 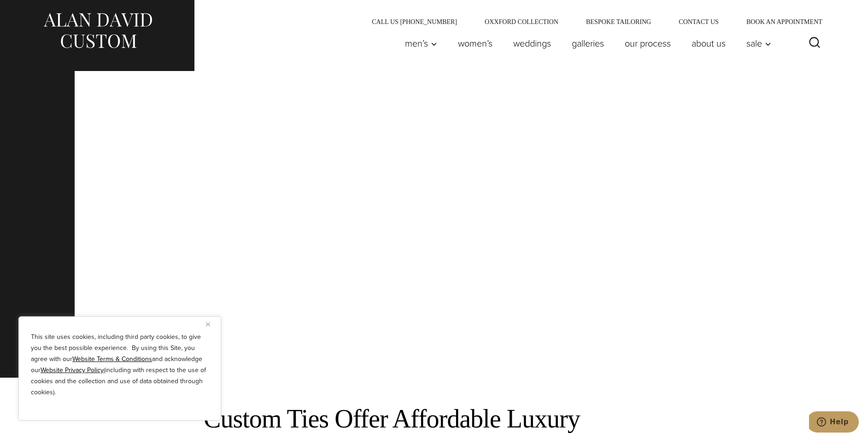 I want to click on button: Close, so click(x=211, y=325).